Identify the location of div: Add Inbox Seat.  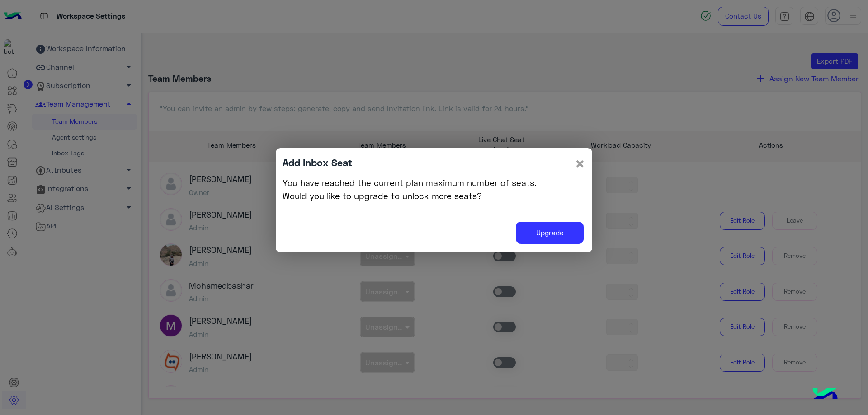
(317, 162).